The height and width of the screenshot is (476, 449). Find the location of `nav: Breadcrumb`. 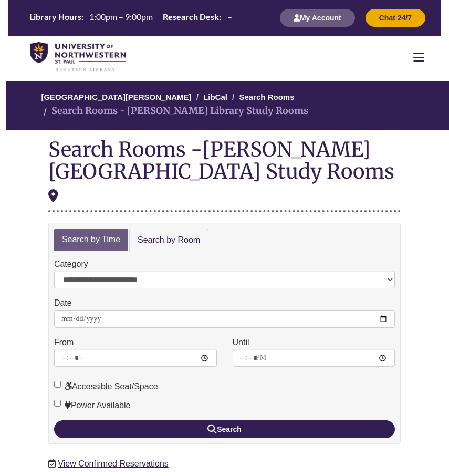

nav: Breadcrumb is located at coordinates (224, 106).